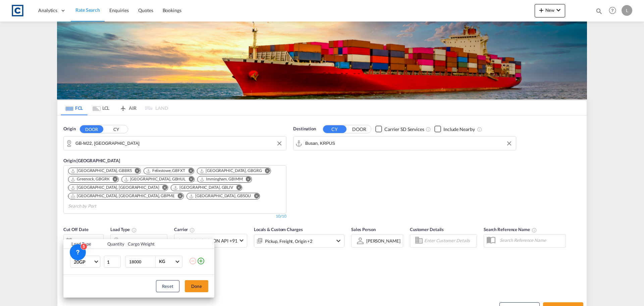 The width and height of the screenshot is (644, 306). What do you see at coordinates (114, 244) in the screenshot?
I see `th: Quantity` at bounding box center [114, 244].